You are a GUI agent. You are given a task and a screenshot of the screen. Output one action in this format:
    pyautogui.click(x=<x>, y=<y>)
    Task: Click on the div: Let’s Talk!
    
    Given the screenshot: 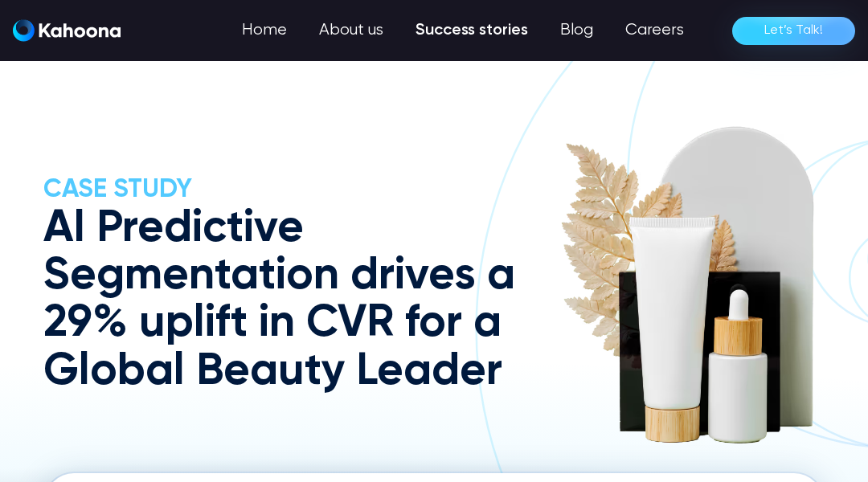 What is the action you would take?
    pyautogui.click(x=793, y=30)
    